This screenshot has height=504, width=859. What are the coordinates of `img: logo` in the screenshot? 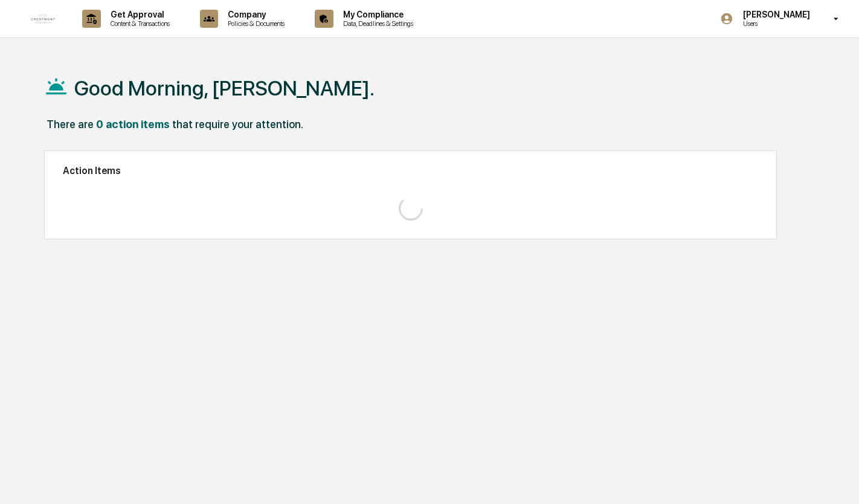 It's located at (43, 19).